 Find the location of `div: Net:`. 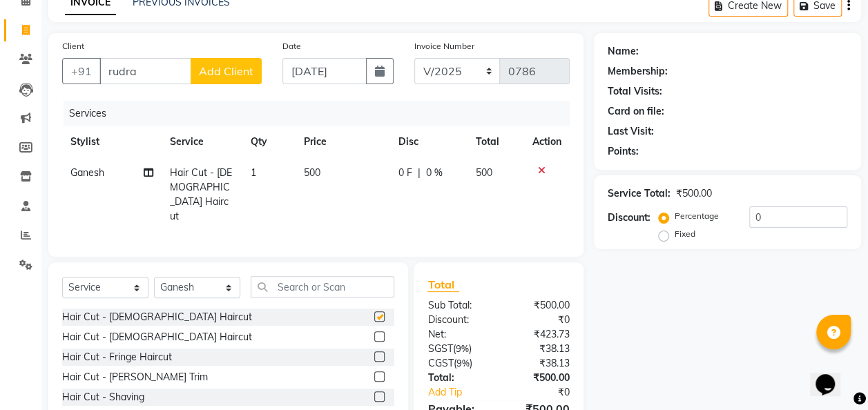

div: Net: is located at coordinates (458, 334).